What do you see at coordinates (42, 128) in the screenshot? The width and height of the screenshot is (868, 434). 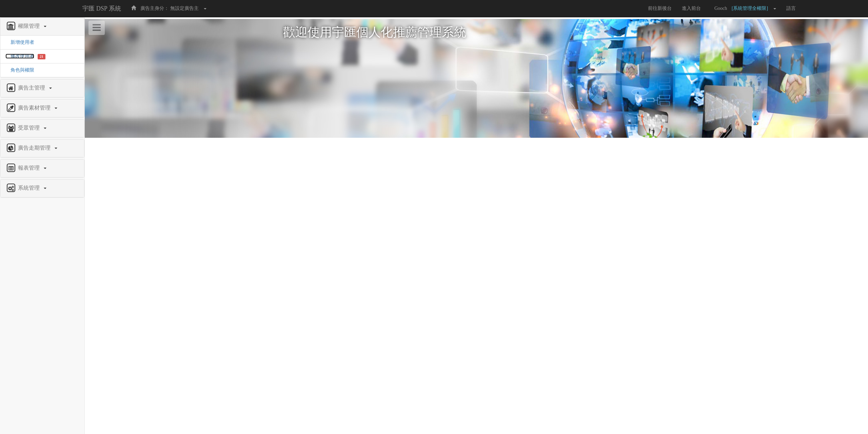 I see `a: 受眾管理` at bounding box center [42, 128].